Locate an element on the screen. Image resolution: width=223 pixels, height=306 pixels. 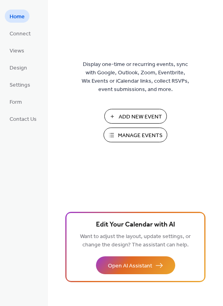
span: Want to adjust the layout, update settings, or change the design? The assistant can help. is located at coordinates (135, 241).